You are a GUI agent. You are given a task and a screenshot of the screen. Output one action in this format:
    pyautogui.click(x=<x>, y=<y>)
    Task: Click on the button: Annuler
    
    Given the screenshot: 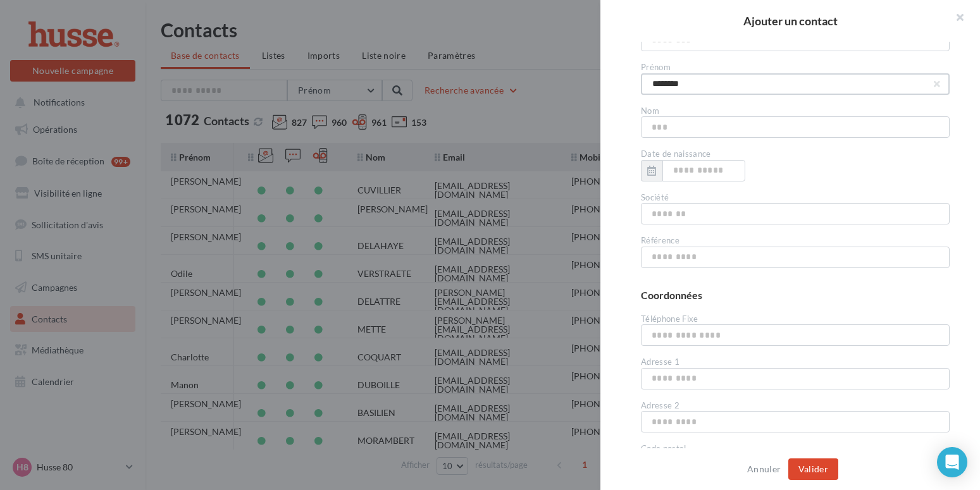 What is the action you would take?
    pyautogui.click(x=764, y=469)
    